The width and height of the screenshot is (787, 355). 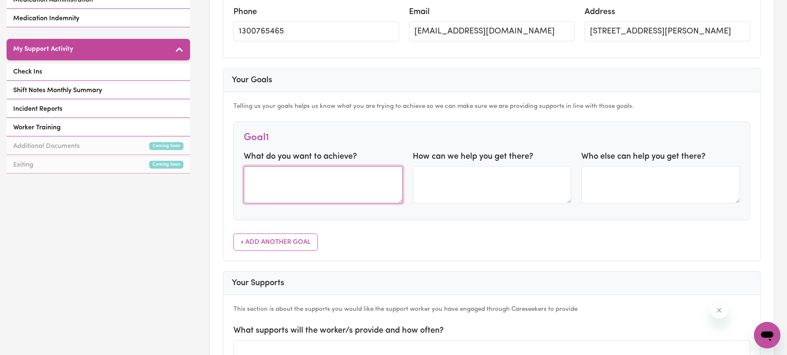 What do you see at coordinates (57, 90) in the screenshot?
I see `span: Shift Notes Monthly Summary` at bounding box center [57, 90].